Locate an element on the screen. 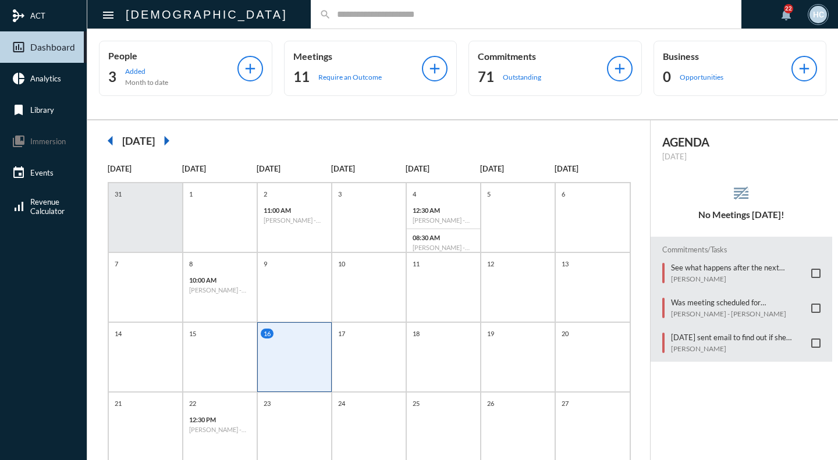 This screenshot has height=460, width=838. p: Require an Outcome is located at coordinates (350, 77).